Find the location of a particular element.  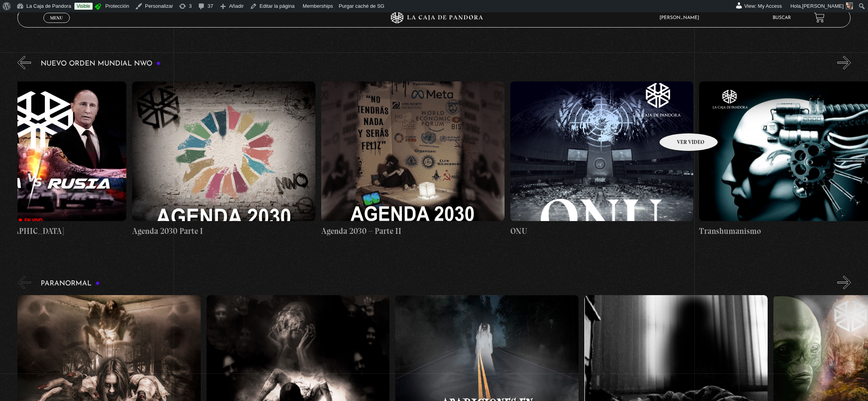

a: Visible is located at coordinates (83, 6).